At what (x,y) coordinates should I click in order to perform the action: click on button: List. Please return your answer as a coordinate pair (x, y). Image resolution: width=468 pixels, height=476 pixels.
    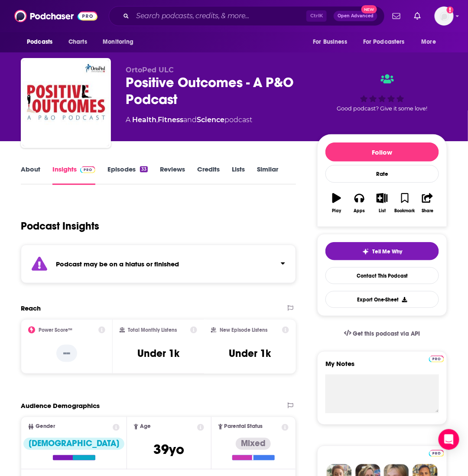
    Looking at the image, I should click on (383, 203).